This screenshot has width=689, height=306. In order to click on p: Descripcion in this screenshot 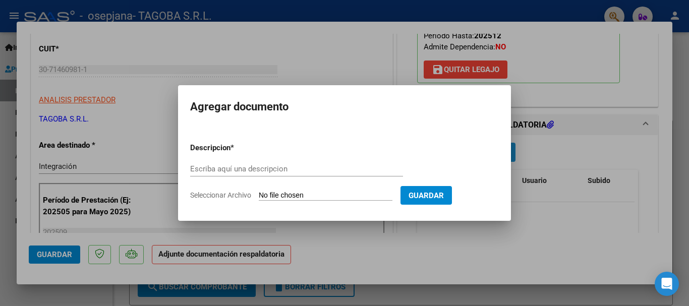, I will do `click(237, 148)`.